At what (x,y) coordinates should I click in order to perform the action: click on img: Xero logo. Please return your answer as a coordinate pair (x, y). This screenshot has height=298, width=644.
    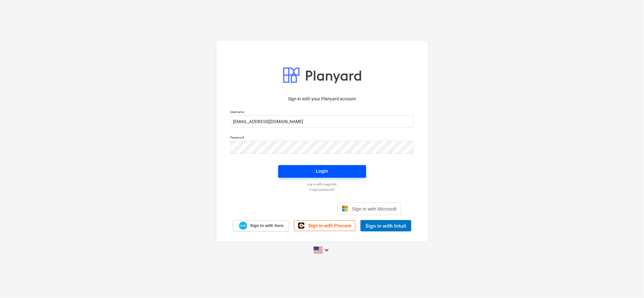
    Looking at the image, I should click on (243, 226).